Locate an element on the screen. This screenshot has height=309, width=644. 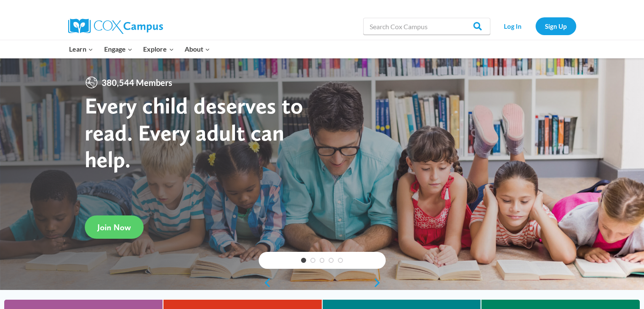
a: 4 is located at coordinates (331, 261).